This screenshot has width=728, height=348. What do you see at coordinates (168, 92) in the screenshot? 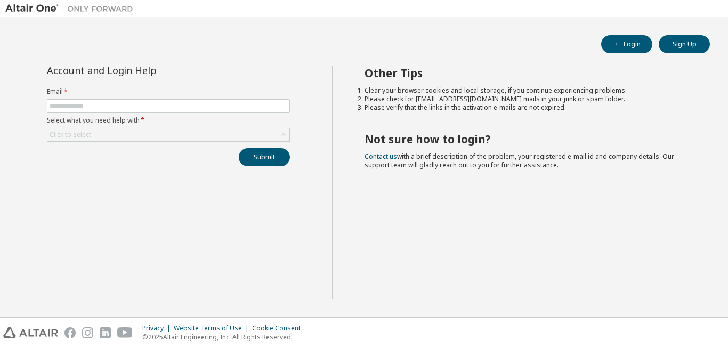
I see `label: Email` at bounding box center [168, 92].